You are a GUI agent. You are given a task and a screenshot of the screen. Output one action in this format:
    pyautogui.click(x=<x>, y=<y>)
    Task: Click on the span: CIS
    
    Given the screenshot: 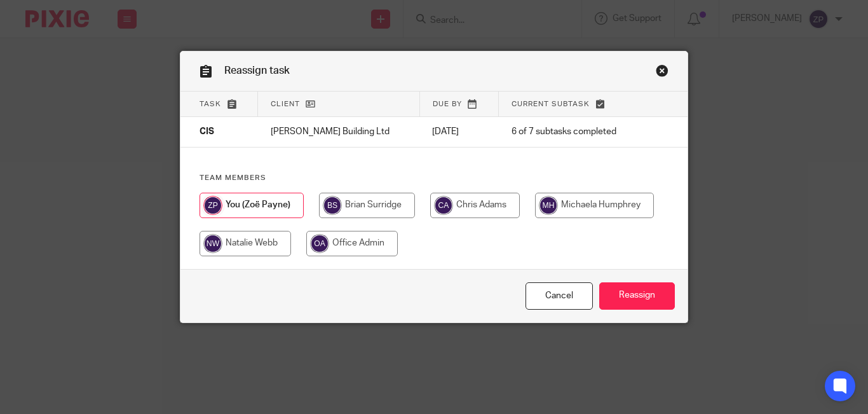 What is the action you would take?
    pyautogui.click(x=207, y=133)
    